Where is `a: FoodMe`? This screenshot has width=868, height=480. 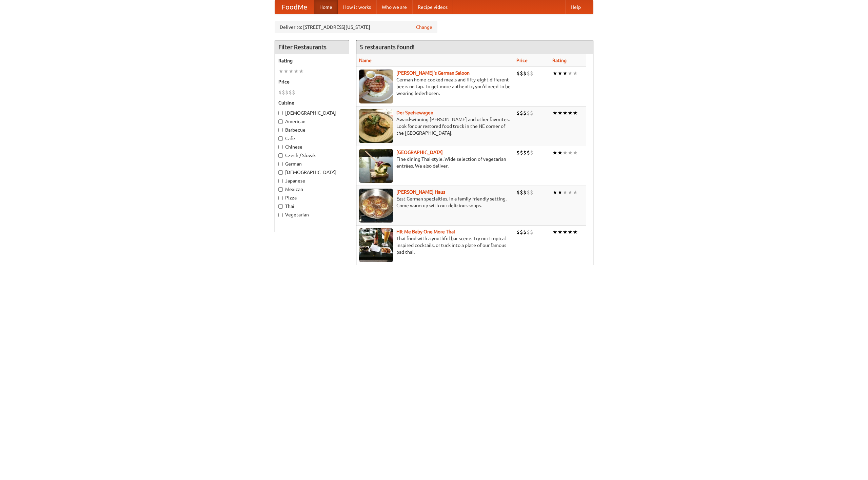
a: FoodMe is located at coordinates (294, 7).